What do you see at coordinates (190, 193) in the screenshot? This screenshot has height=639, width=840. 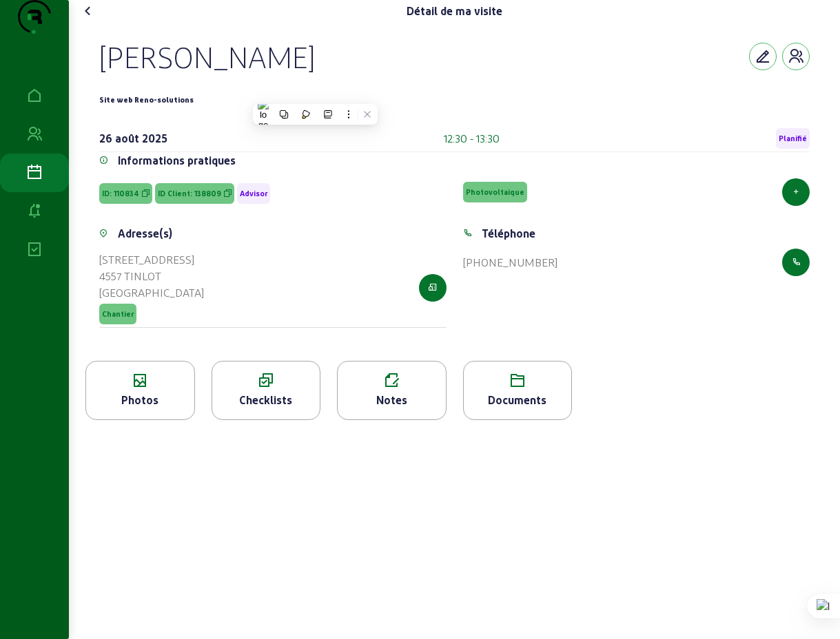 I see `span: ID Client: 138809` at bounding box center [190, 193].